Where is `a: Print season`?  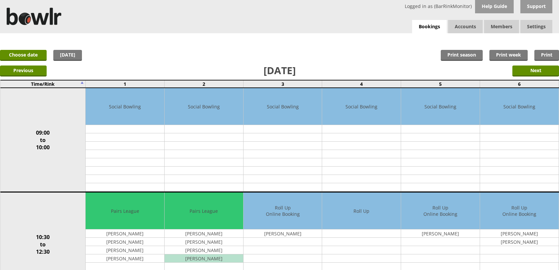 a: Print season is located at coordinates (461, 55).